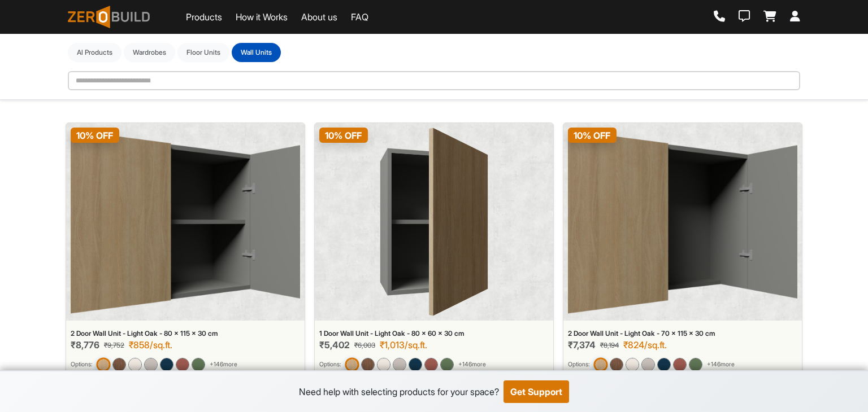 Image resolution: width=868 pixels, height=412 pixels. What do you see at coordinates (95, 52) in the screenshot?
I see `button: Al Products` at bounding box center [95, 52].